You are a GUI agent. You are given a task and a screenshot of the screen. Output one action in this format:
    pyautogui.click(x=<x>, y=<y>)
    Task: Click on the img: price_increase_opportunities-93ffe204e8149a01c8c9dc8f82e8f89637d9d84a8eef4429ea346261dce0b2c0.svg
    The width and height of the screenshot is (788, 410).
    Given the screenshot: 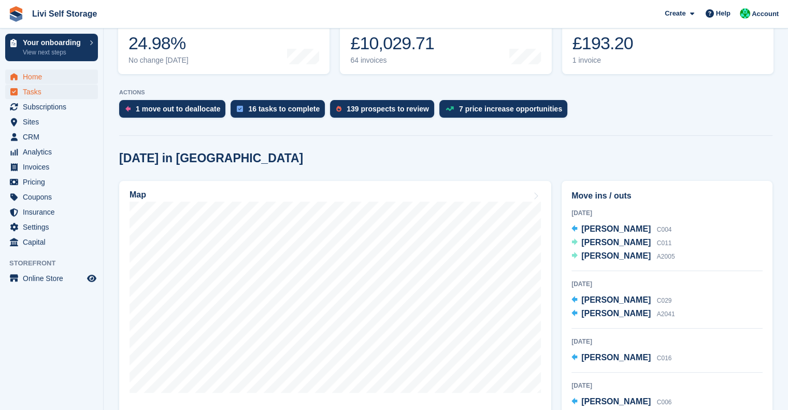 What is the action you would take?
    pyautogui.click(x=450, y=108)
    